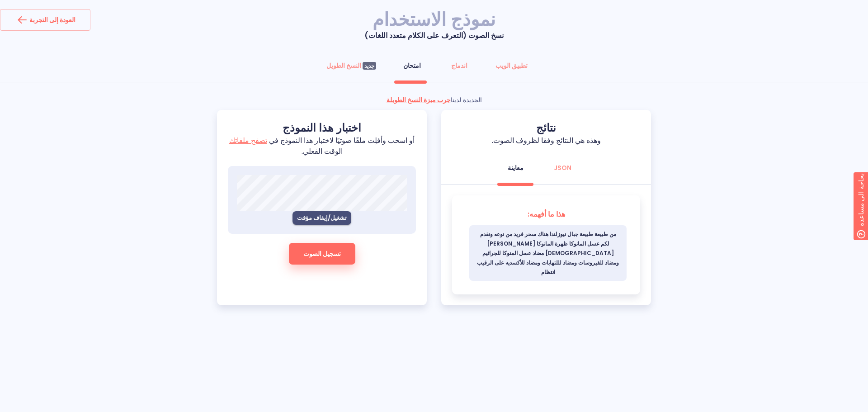 The image size is (868, 412). What do you see at coordinates (342, 146) in the screenshot?
I see `font: أو اسحب وأفلِت ملفًا صوتيًا لاختبار هذا النموذج في الوقت الفعلي.` at bounding box center [342, 146].